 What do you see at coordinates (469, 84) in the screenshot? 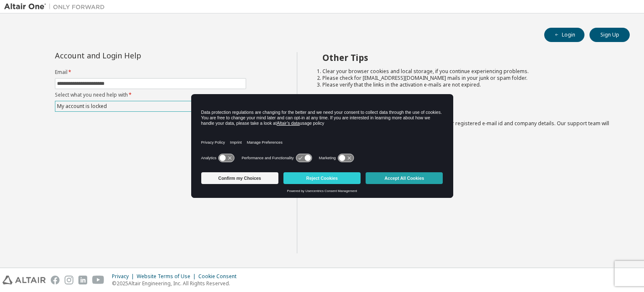
I see `li: Please verify that the links in the activation e-mails are not expired.` at bounding box center [469, 84].